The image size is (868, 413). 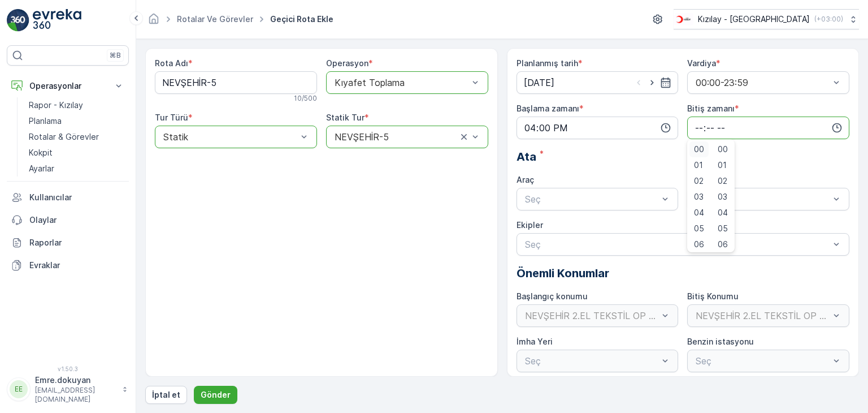 I want to click on label: Statik Tur, so click(x=346, y=117).